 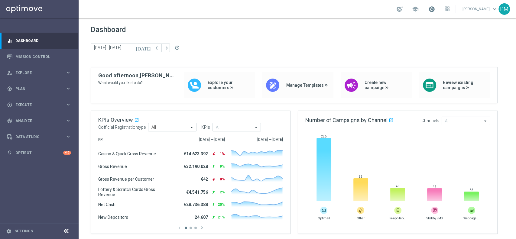 What do you see at coordinates (39, 121) in the screenshot?
I see `button: track_changes Analyze keyboard_arrow_right` at bounding box center [39, 121].